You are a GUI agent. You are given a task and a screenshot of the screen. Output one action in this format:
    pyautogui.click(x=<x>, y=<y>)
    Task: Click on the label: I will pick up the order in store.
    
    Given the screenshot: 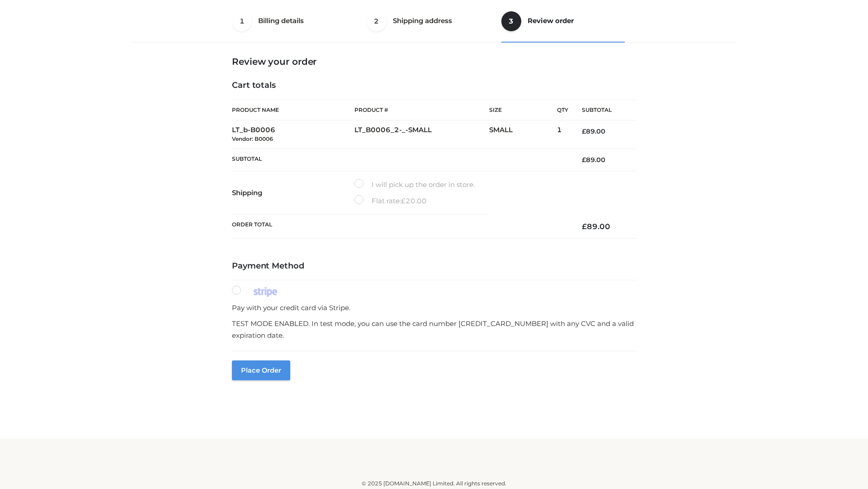 What is the action you would take?
    pyautogui.click(x=415, y=184)
    